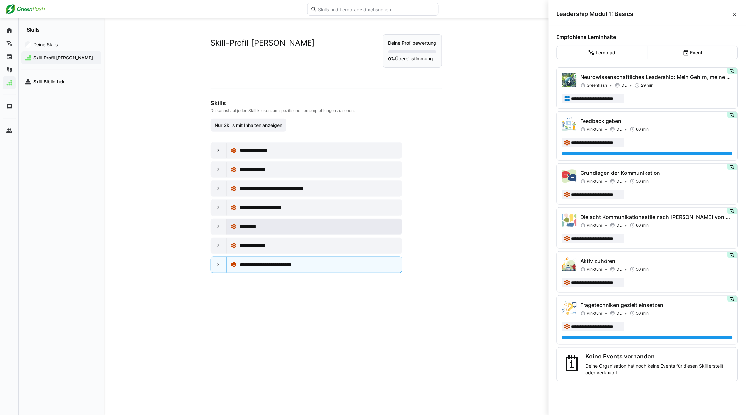 The height and width of the screenshot is (415, 746). I want to click on p: Übereinstimmung, so click(412, 59).